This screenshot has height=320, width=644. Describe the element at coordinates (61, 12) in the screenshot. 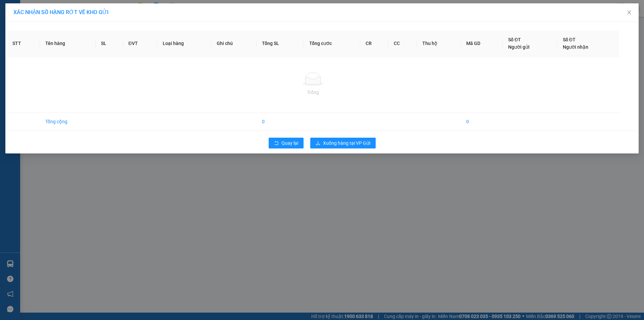

I see `span: XÁC NHẬN SỐ HÀNG RỚT VỀ KHO GỬI` at that location.